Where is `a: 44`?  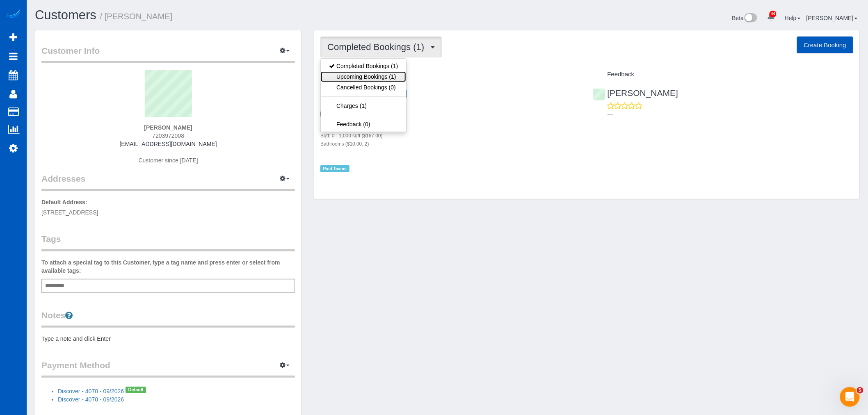
a: 44 is located at coordinates (771, 17).